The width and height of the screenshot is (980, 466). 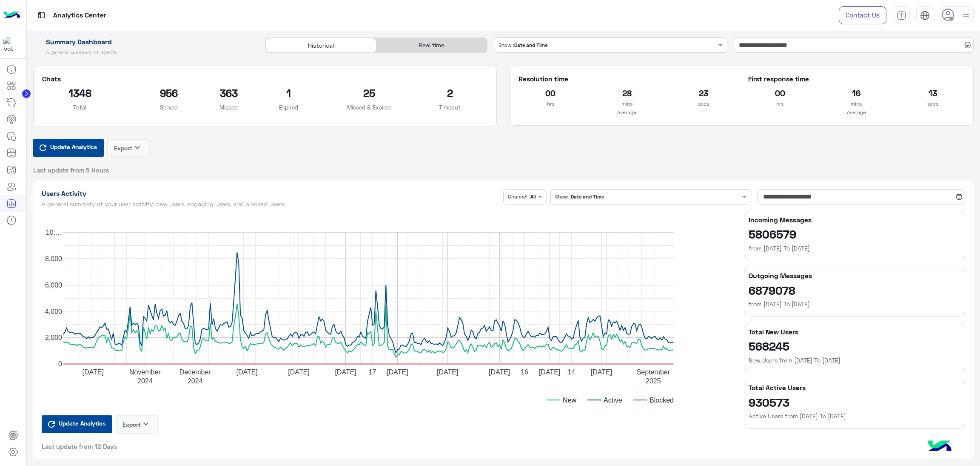 What do you see at coordinates (79, 447) in the screenshot?
I see `span: Last update from 12 Days` at bounding box center [79, 447].